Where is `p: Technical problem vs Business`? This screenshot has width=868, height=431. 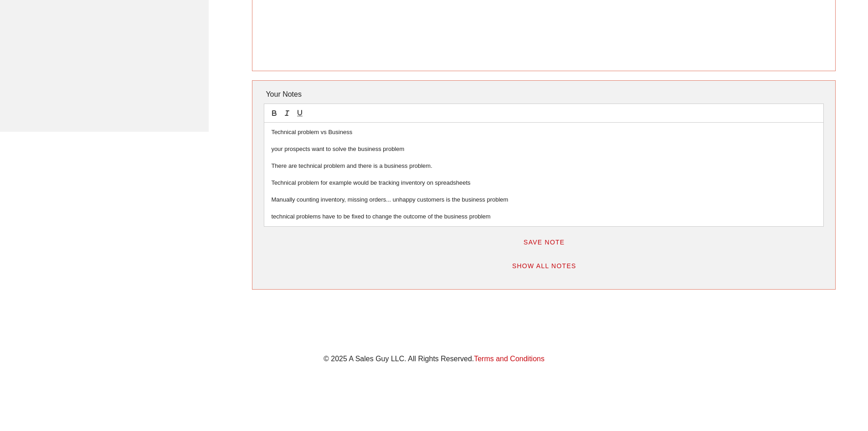
p: Technical problem vs Business is located at coordinates (544, 132).